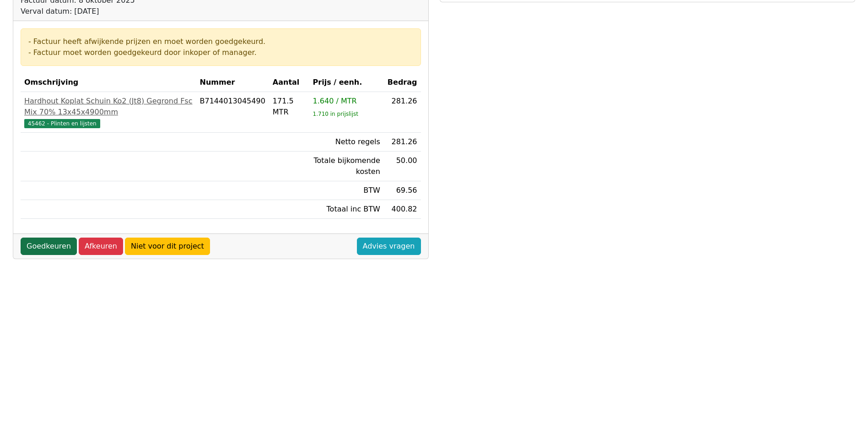 Image resolution: width=868 pixels, height=423 pixels. I want to click on th: Omschrijving, so click(108, 82).